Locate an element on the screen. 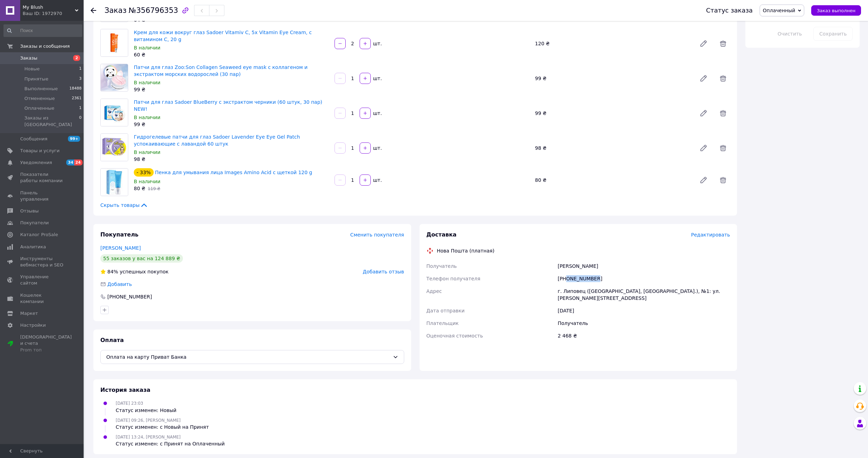  span: Панель управления is located at coordinates (42, 196).